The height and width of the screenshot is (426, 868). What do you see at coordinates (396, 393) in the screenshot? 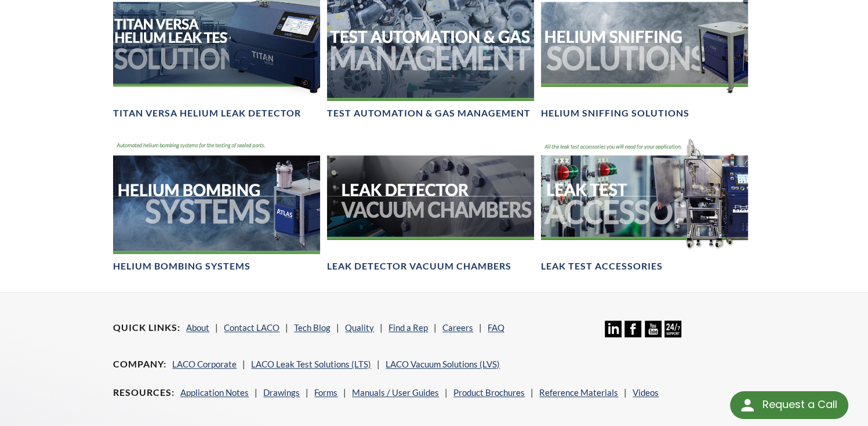
I see `a: Manuals / User Guides` at bounding box center [396, 393].